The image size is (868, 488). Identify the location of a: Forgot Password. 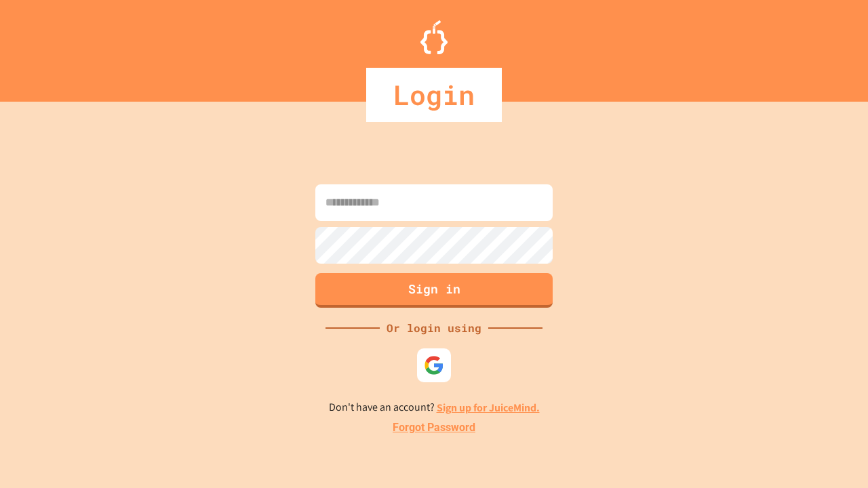
(434, 428).